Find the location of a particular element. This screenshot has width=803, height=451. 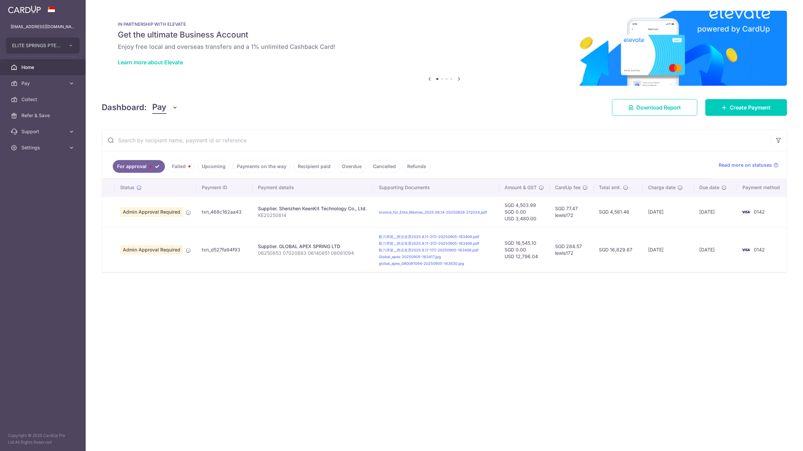

th: Payment method is located at coordinates (763, 187).